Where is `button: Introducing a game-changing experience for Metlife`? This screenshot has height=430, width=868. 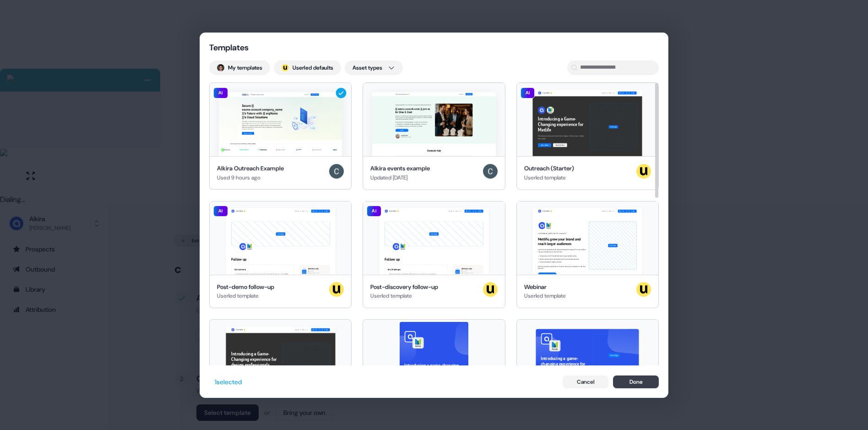 button: Introducing a game-changing experience for Metlife is located at coordinates (434, 372).